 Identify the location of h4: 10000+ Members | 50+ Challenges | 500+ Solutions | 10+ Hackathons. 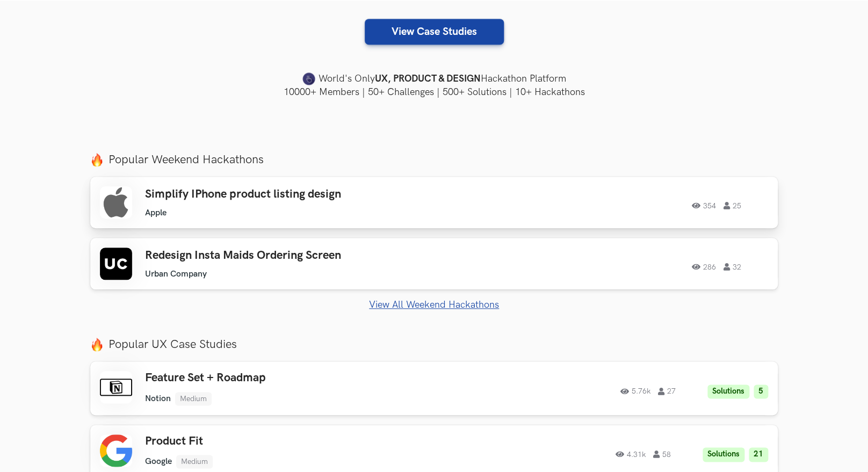
(434, 92).